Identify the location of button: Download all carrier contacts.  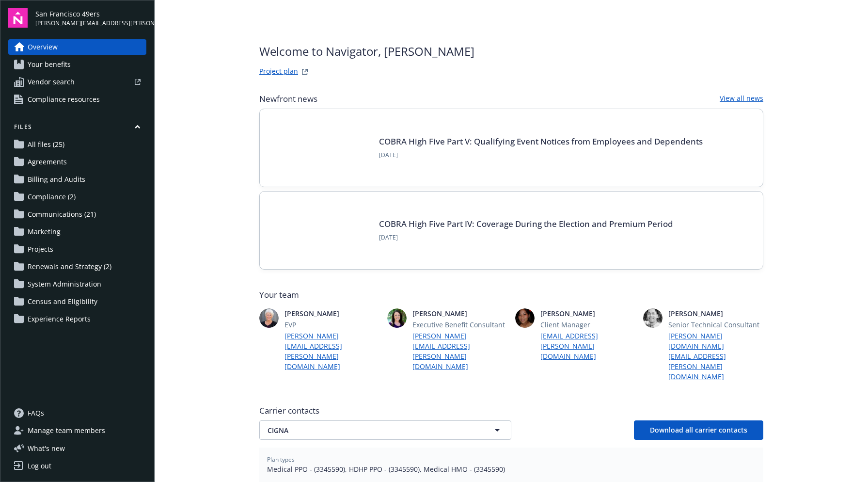
(698, 430).